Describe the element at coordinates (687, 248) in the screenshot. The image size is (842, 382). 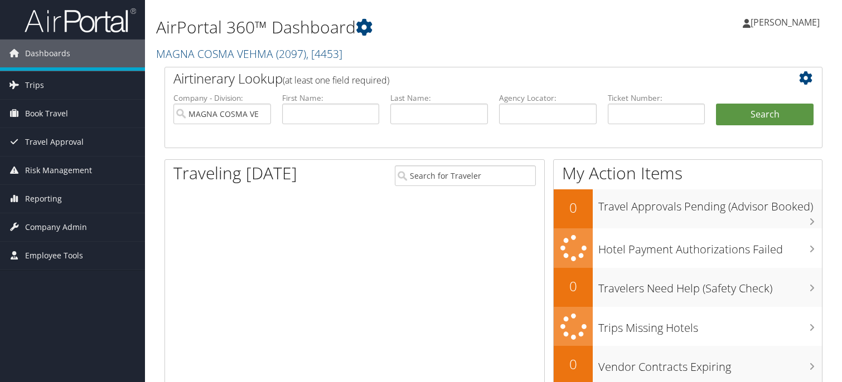
I see `a: Hotel Payment Authorizations Failed` at that location.